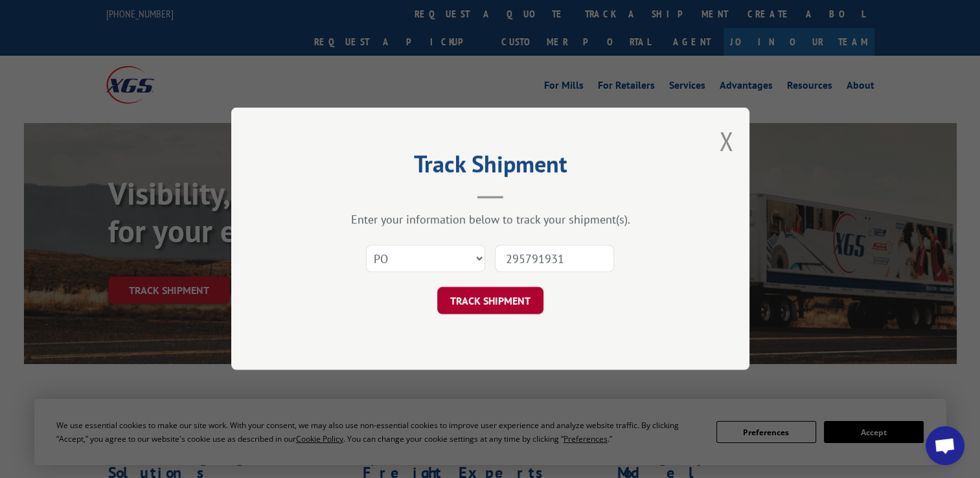 This screenshot has width=980, height=478. I want to click on input: Number(s), so click(554, 259).